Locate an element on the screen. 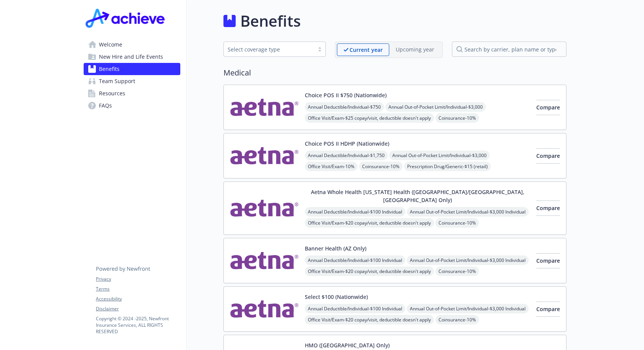 This screenshot has height=350, width=644. a: Welcome is located at coordinates (132, 44).